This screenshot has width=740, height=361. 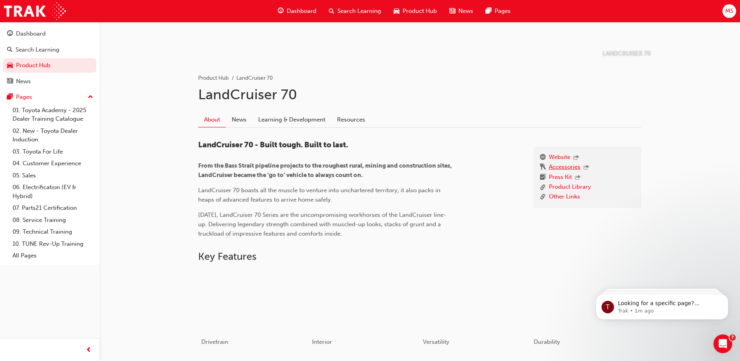 I want to click on span: MS, so click(x=729, y=11).